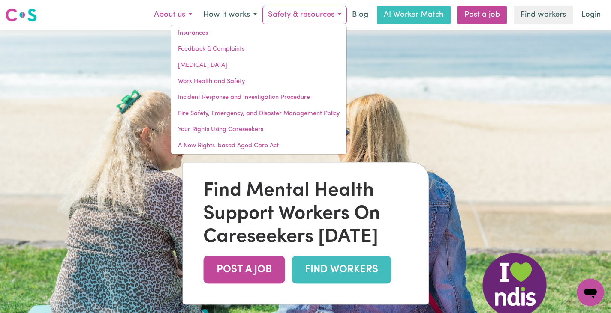 The height and width of the screenshot is (313, 611). Describe the element at coordinates (258, 33) in the screenshot. I see `a: Insurances` at that location.